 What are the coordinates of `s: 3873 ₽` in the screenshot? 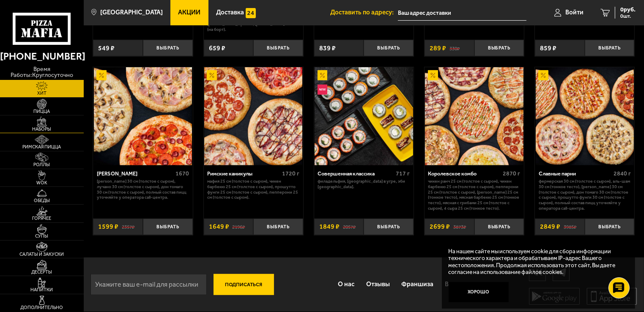 It's located at (460, 227).